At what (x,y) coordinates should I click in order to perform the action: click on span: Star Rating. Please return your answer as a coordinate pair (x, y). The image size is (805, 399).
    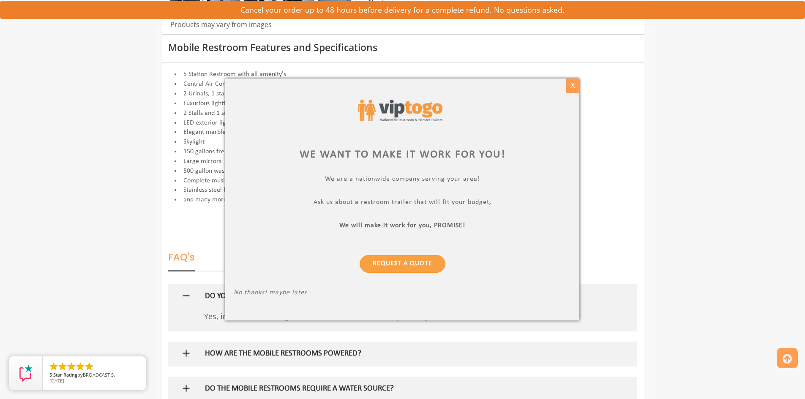
    Looking at the image, I should click on (65, 375).